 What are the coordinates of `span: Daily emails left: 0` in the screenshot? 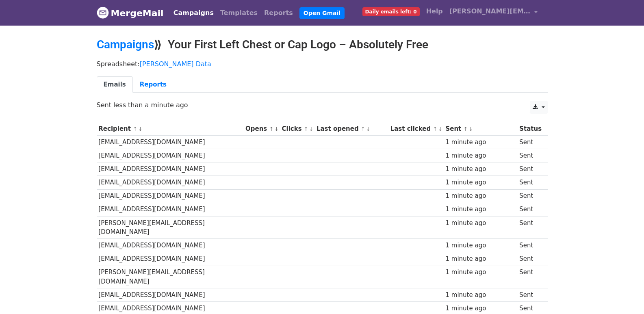 It's located at (391, 12).